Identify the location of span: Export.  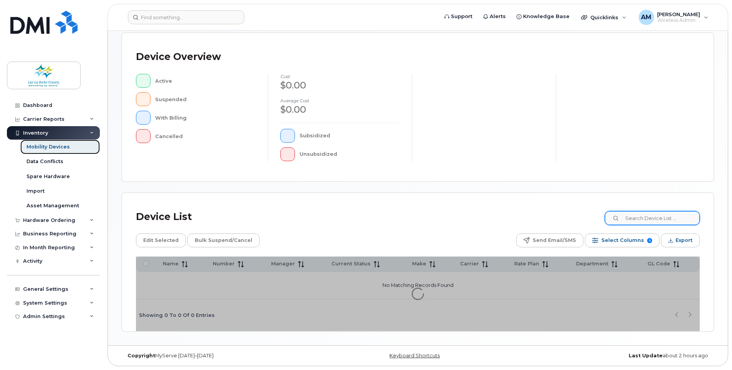
(684, 240).